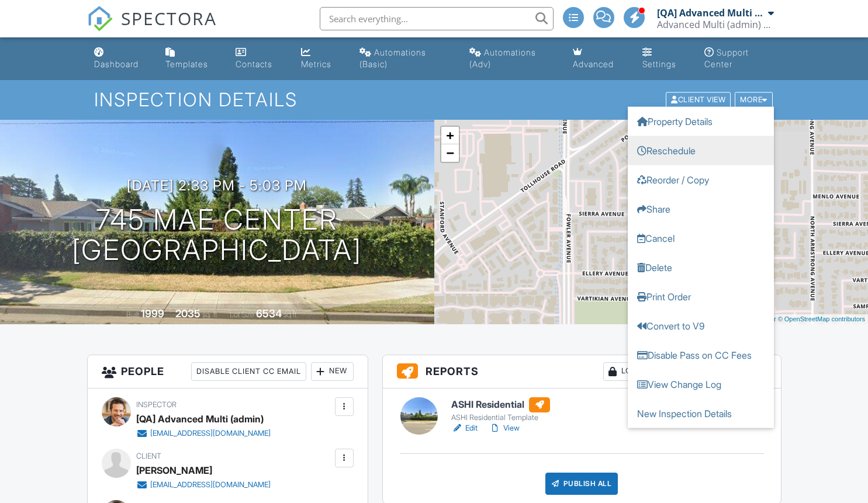  I want to click on h3: Reports, so click(582, 372).